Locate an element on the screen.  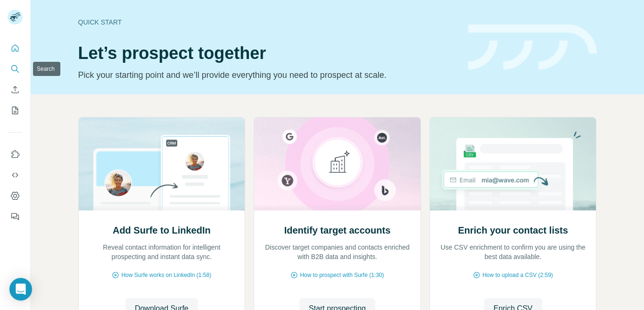
button: Quick start is located at coordinates (15, 48).